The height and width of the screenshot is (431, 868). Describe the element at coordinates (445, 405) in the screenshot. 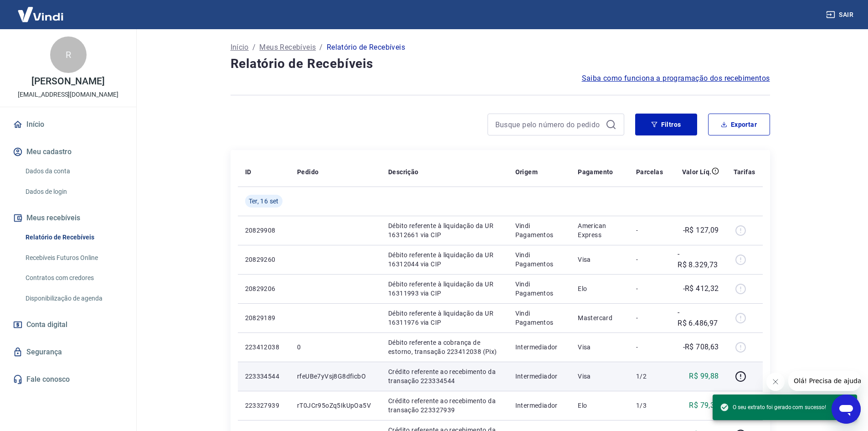

I see `p: Crédito referente ao recebimento da transação 223327939` at that location.